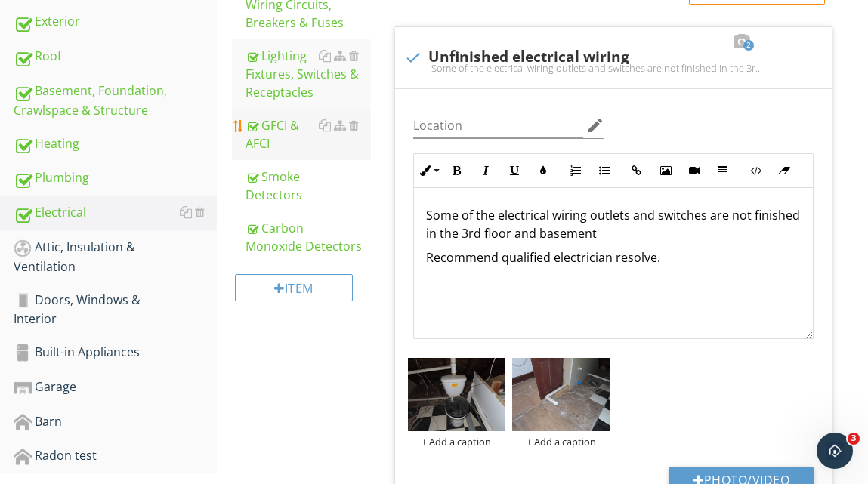  What do you see at coordinates (115, 56) in the screenshot?
I see `div: Roof` at bounding box center [115, 56].